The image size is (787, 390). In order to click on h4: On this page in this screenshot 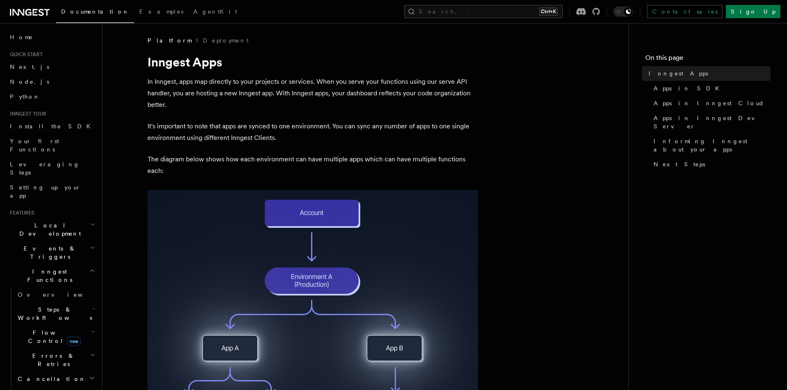, I will do `click(707, 59)`.